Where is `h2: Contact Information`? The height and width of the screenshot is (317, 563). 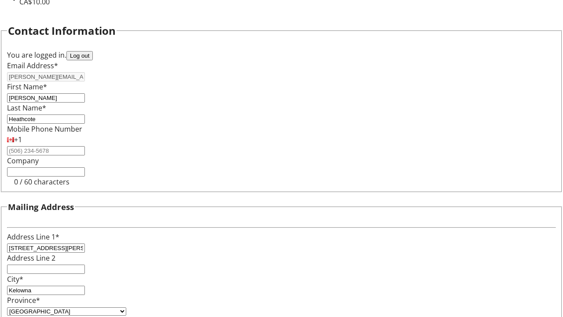 h2: Contact Information is located at coordinates (62, 31).